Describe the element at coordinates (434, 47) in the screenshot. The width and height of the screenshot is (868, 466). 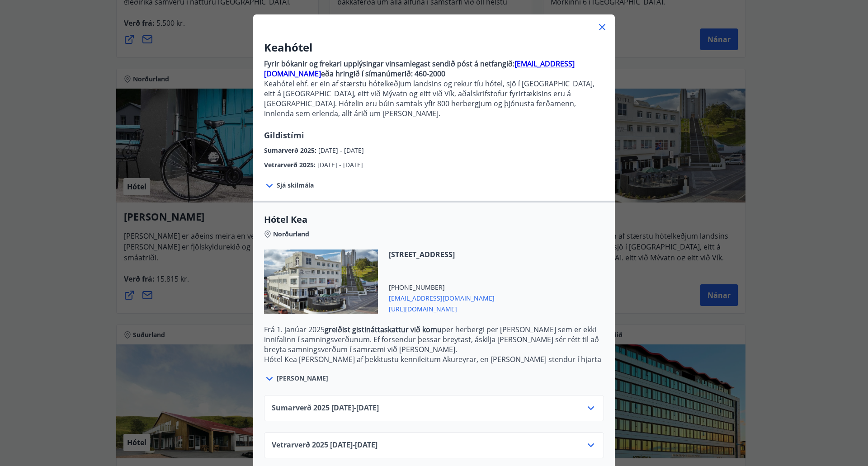
I see `h3: Keahótel` at that location.